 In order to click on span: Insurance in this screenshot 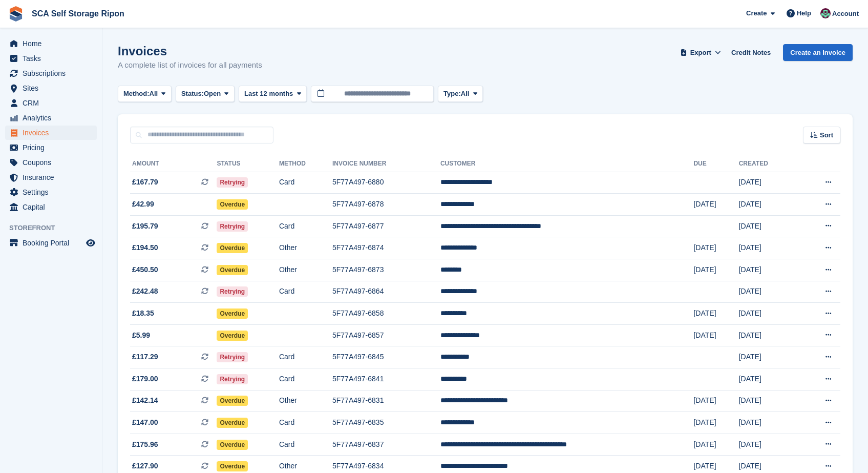, I will do `click(53, 177)`.